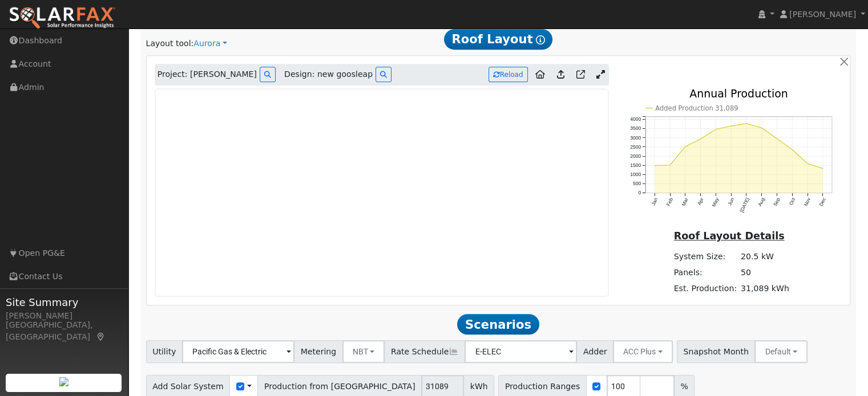 Image resolution: width=868 pixels, height=396 pixels. I want to click on span: Layout tool:, so click(170, 43).